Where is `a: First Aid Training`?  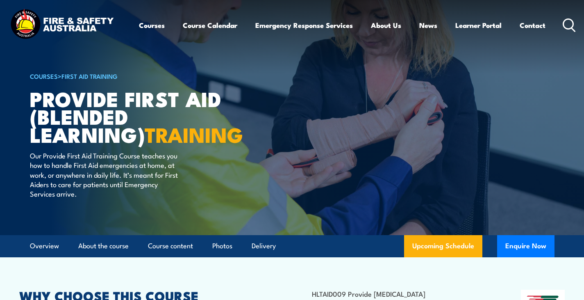
a: First Aid Training is located at coordinates (89, 76).